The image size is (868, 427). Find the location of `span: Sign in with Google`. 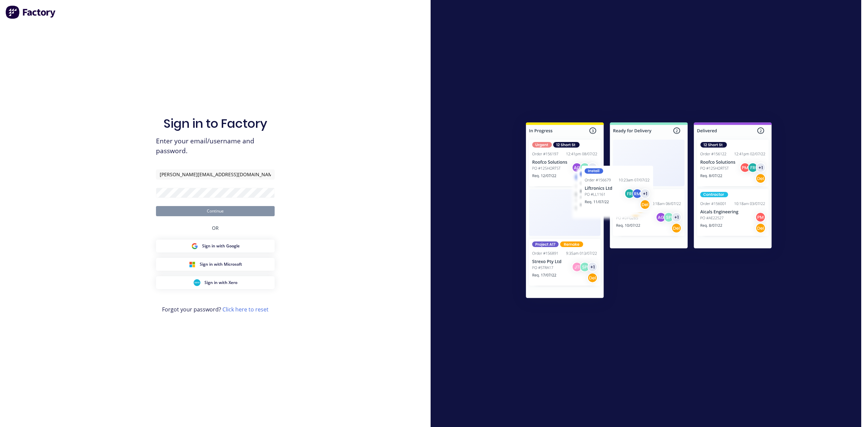

span: Sign in with Google is located at coordinates (221, 246).